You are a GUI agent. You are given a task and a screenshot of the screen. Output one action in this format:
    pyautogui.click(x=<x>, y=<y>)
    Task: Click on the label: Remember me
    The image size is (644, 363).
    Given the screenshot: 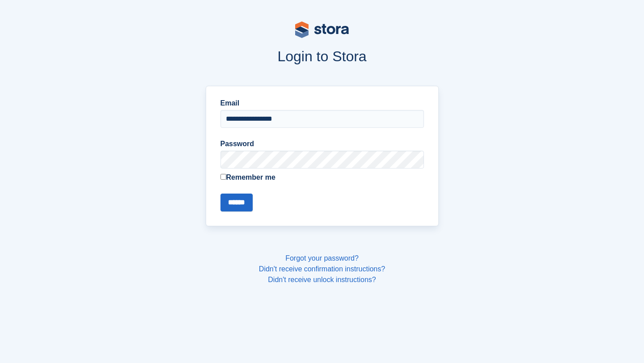 What is the action you would take?
    pyautogui.click(x=322, y=178)
    